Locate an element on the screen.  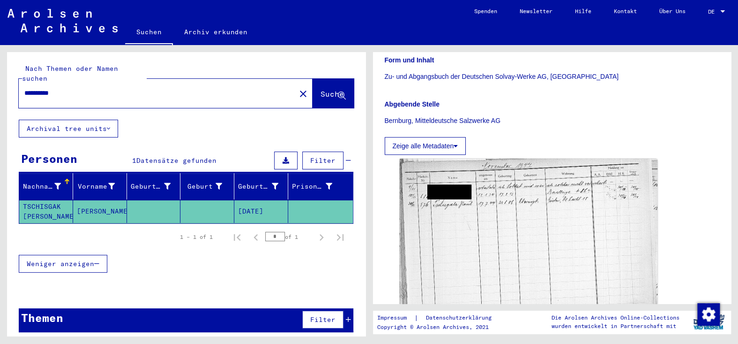
button: First page is located at coordinates (237, 237).